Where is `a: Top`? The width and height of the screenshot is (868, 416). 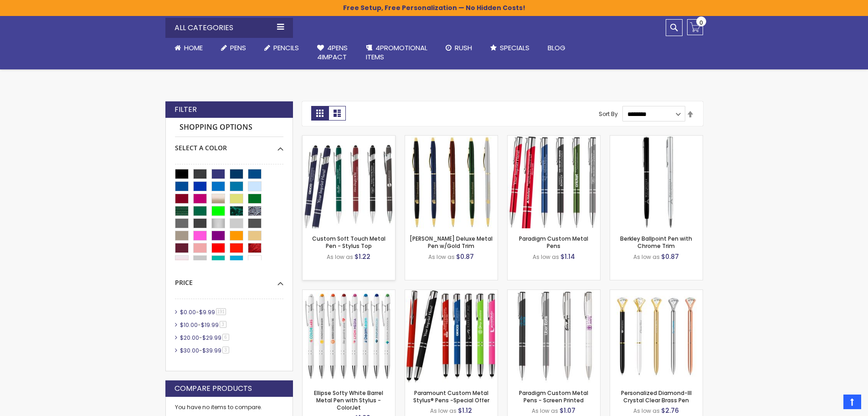
a: Top is located at coordinates (852, 401).